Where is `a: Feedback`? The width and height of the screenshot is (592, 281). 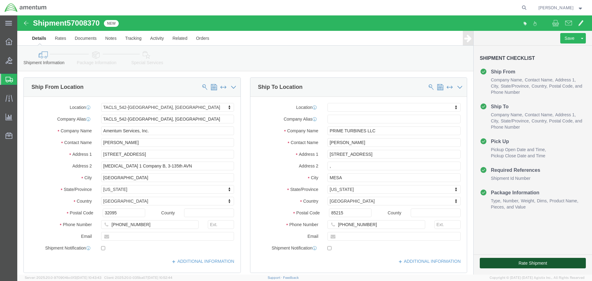
a: Feedback is located at coordinates (291, 277).